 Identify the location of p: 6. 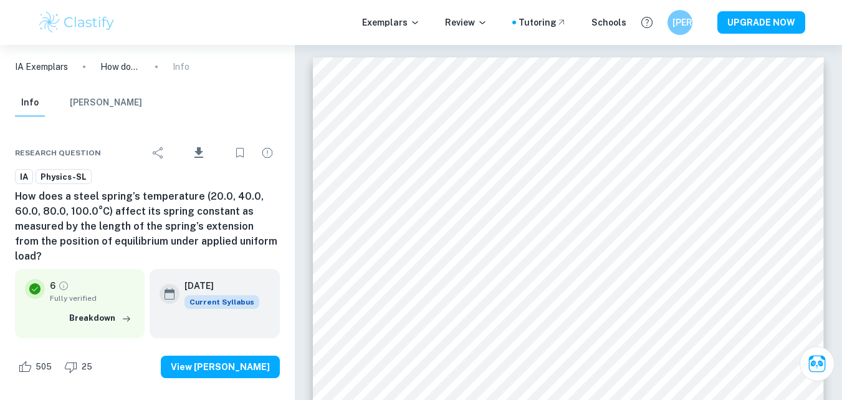
(52, 286).